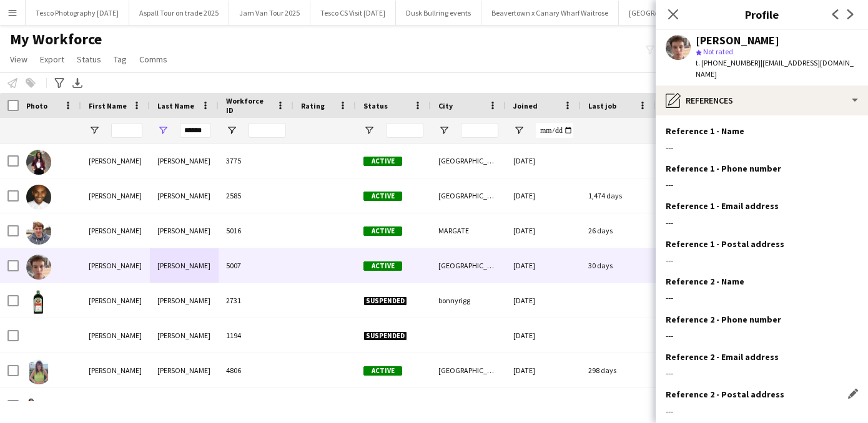 The width and height of the screenshot is (868, 423). What do you see at coordinates (480, 130) in the screenshot?
I see `input: City Filter Input` at bounding box center [480, 130].